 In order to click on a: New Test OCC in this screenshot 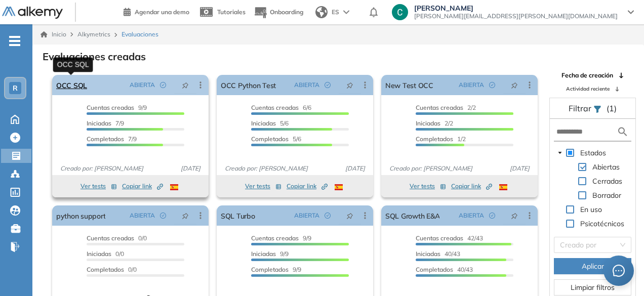, I will do `click(409, 85)`.